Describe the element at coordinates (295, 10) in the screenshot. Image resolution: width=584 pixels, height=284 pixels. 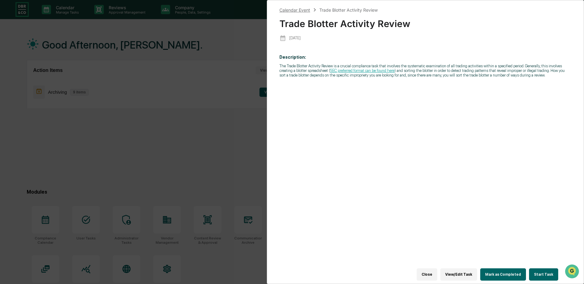
I see `div: Calendar Event` at that location.